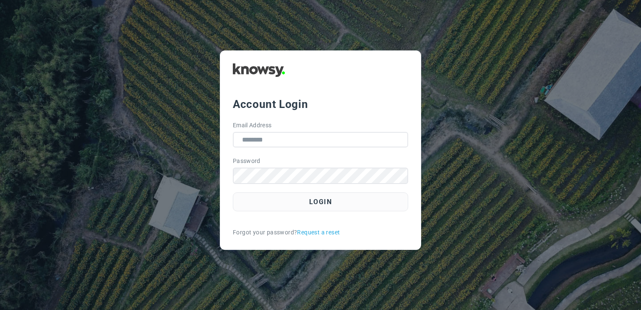 The width and height of the screenshot is (641, 310). I want to click on div: Forgot your password?, so click(320, 232).